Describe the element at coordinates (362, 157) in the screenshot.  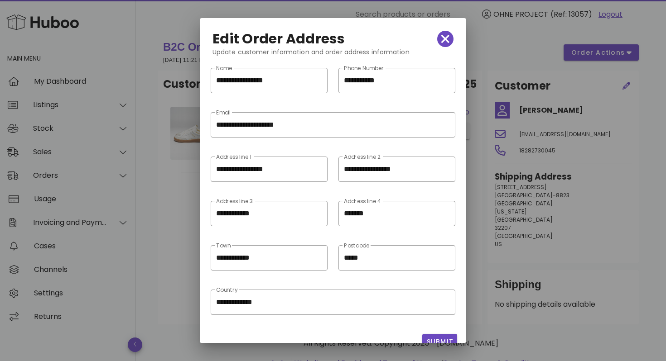
I see `label: Address line 2` at that location.